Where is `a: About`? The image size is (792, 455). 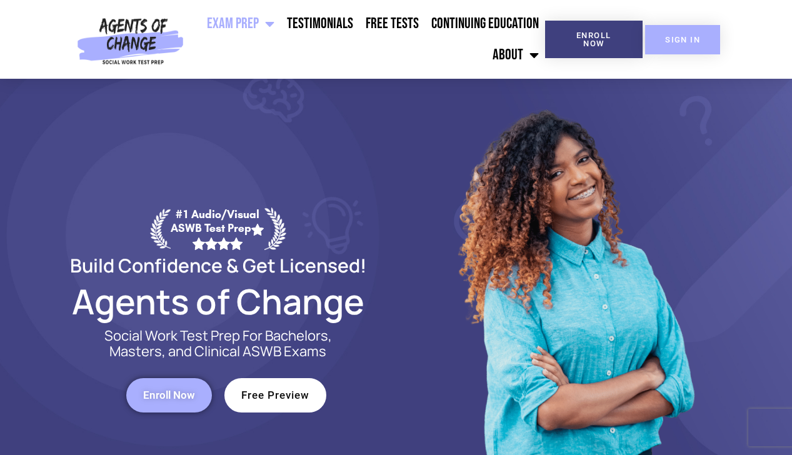 a: About is located at coordinates (516, 55).